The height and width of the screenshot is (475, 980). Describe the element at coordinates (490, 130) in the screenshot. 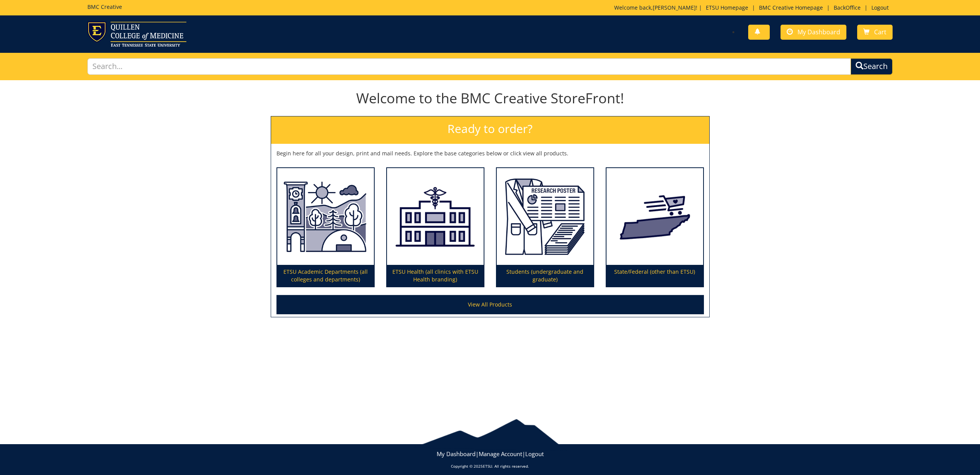

I see `h2: Ready to order?` at that location.